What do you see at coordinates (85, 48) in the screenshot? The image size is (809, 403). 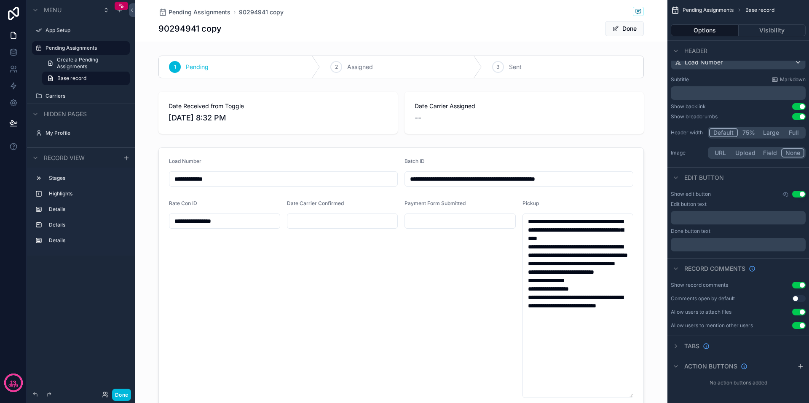 I see `label: Pending Assignments` at bounding box center [85, 48].